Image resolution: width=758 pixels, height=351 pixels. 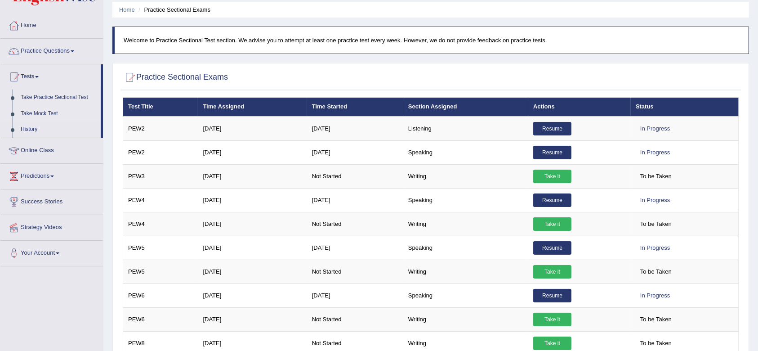 I want to click on li: Practice Sectional Exams, so click(x=173, y=9).